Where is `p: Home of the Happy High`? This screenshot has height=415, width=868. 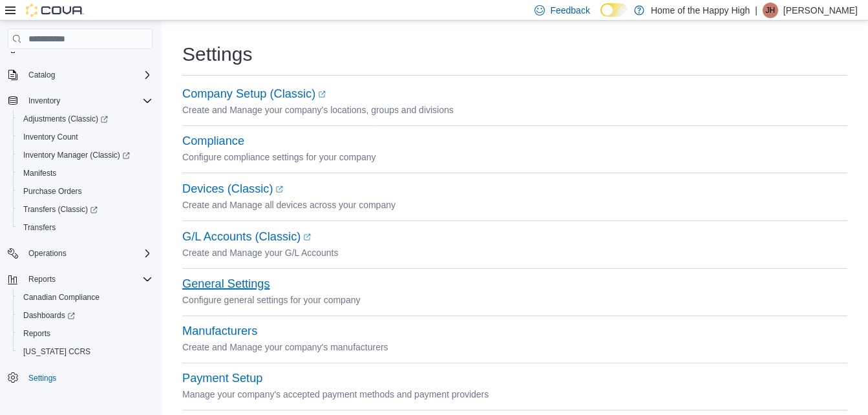
p: Home of the Happy High is located at coordinates (700, 10).